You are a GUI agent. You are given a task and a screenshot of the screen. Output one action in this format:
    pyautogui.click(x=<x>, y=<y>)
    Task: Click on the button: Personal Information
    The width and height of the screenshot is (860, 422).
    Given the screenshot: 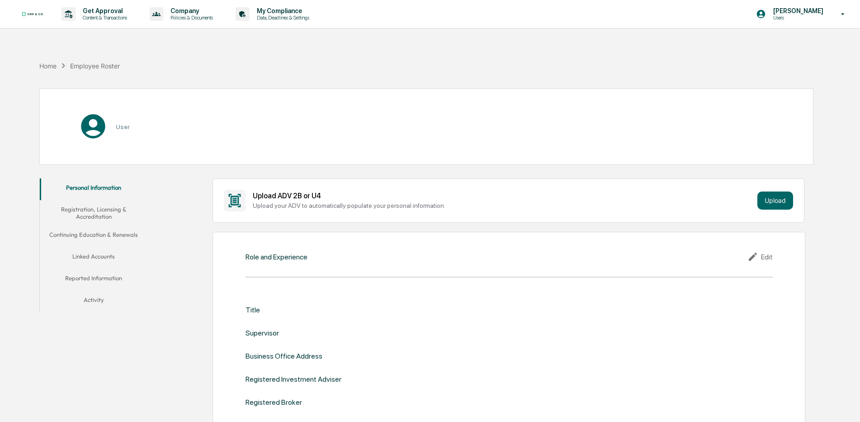 What is the action you would take?
    pyautogui.click(x=94, y=189)
    